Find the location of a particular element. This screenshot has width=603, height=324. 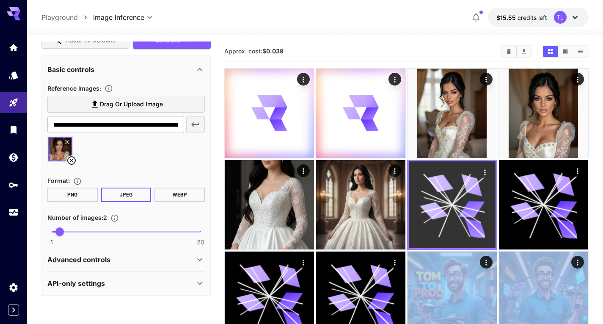

div: Clear AllDownload All is located at coordinates (517, 51).